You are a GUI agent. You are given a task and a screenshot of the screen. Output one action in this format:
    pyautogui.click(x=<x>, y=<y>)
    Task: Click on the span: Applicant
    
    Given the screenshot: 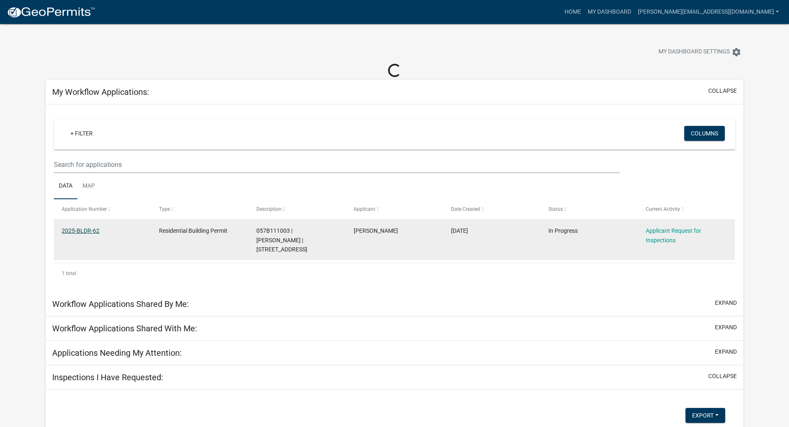 What is the action you would take?
    pyautogui.click(x=364, y=209)
    